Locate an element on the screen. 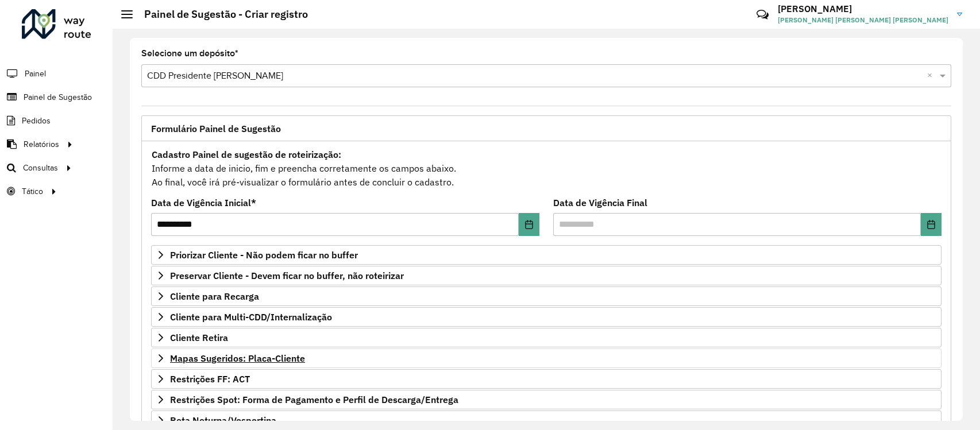  a: Preservar Cliente - Devem ficar no buffer, não roteirizar is located at coordinates (546, 276).